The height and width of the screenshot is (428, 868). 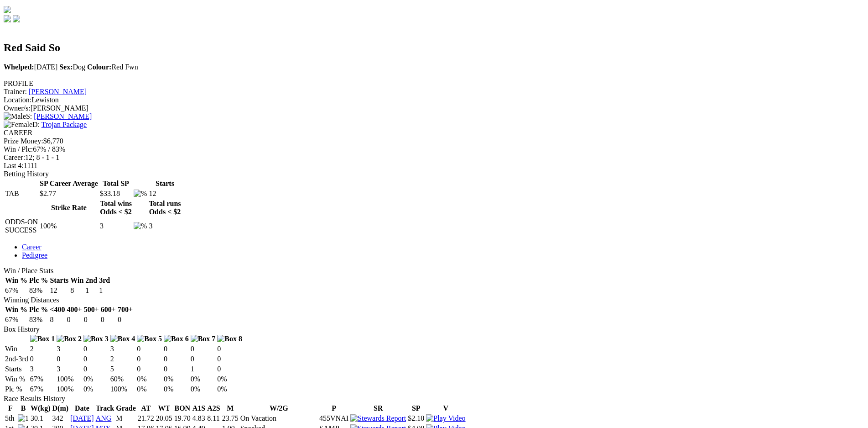 What do you see at coordinates (116, 183) in the screenshot?
I see `th: Total SP` at bounding box center [116, 183].